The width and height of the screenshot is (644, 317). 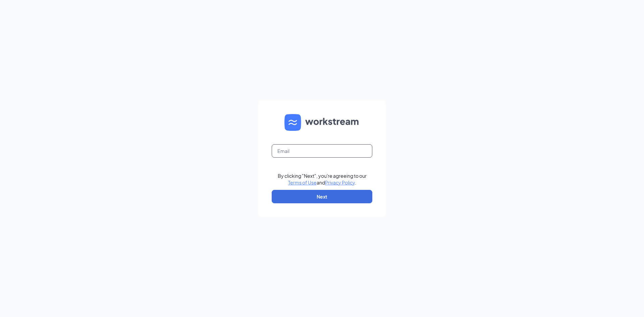 What do you see at coordinates (302, 183) in the screenshot?
I see `a: Terms of Use` at bounding box center [302, 183].